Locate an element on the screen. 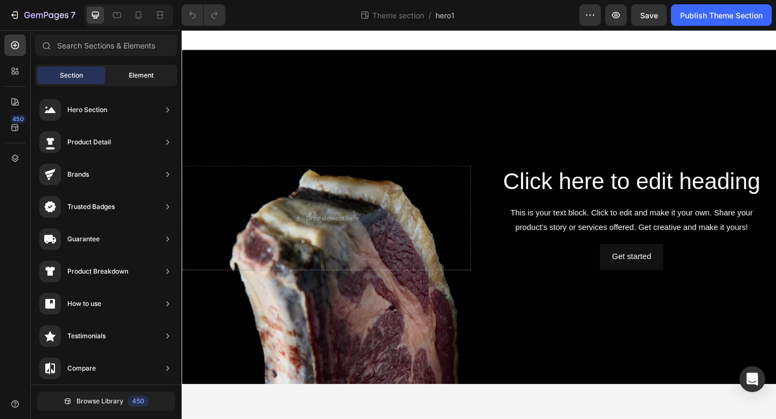  button: Get started is located at coordinates (489, 247).